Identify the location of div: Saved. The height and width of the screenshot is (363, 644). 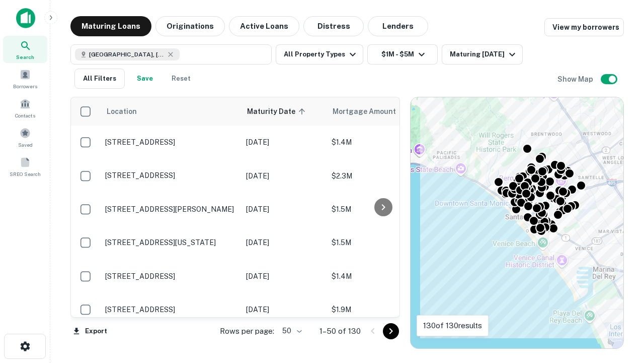
(25, 137).